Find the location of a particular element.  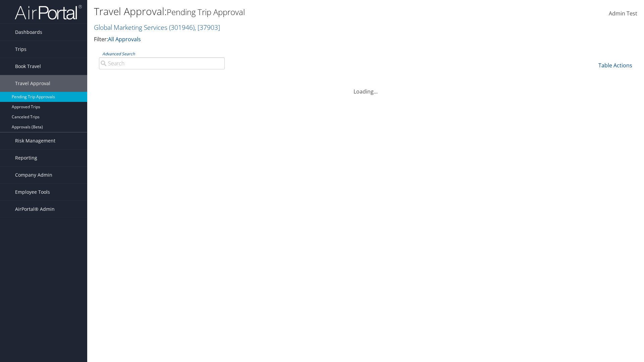

h1: Travel Approval: is located at coordinates (275, 12).